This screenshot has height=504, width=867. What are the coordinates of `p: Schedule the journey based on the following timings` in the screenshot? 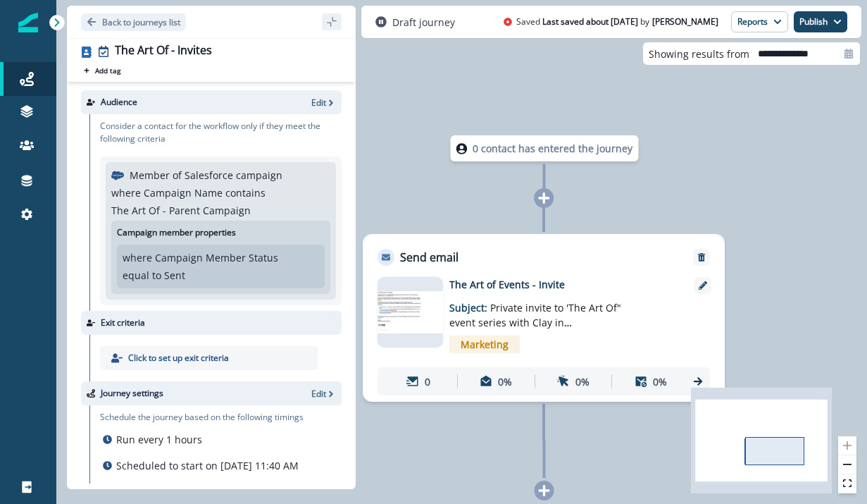 It's located at (201, 417).